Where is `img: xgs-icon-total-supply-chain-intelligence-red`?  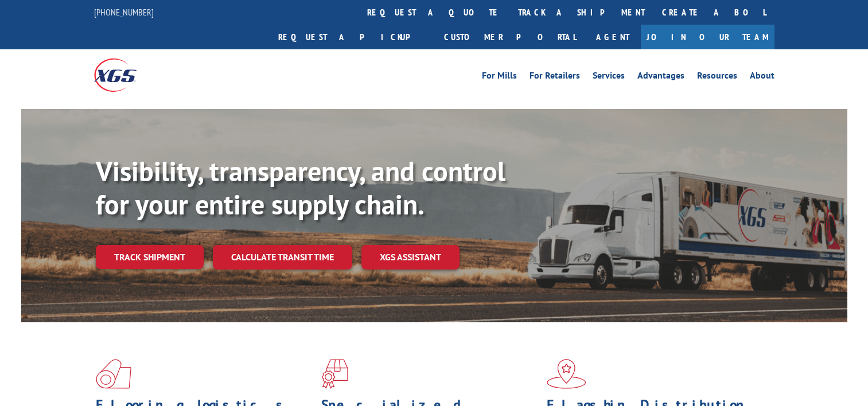 img: xgs-icon-total-supply-chain-intelligence-red is located at coordinates (114, 374).